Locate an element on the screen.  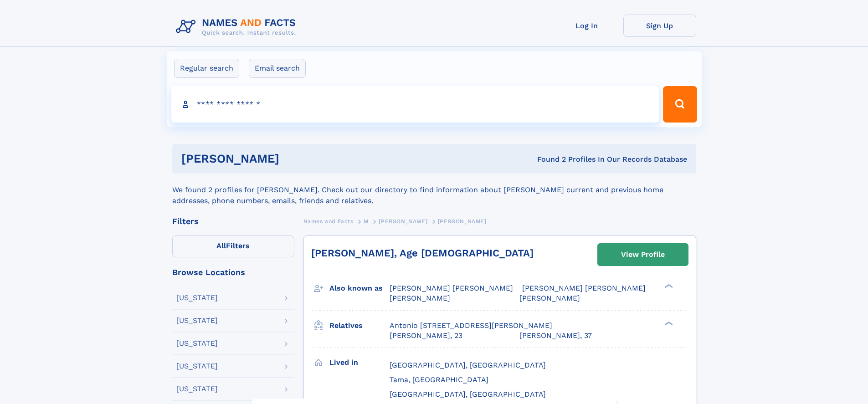
div: Filters is located at coordinates (233, 221).